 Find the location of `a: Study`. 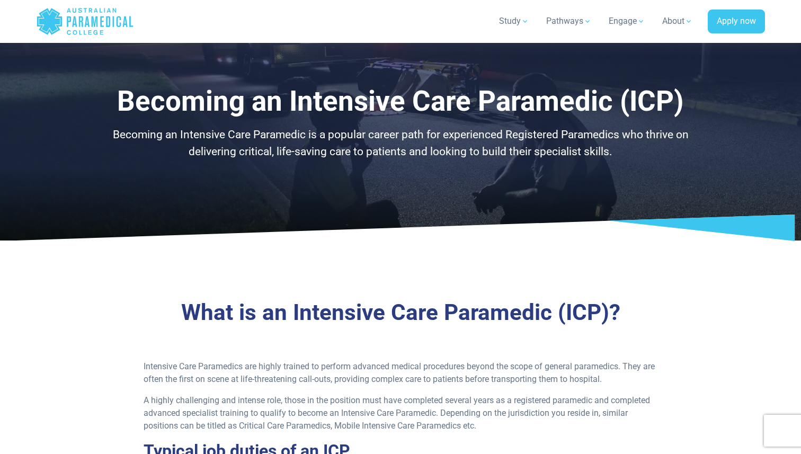

a: Study is located at coordinates (514, 21).